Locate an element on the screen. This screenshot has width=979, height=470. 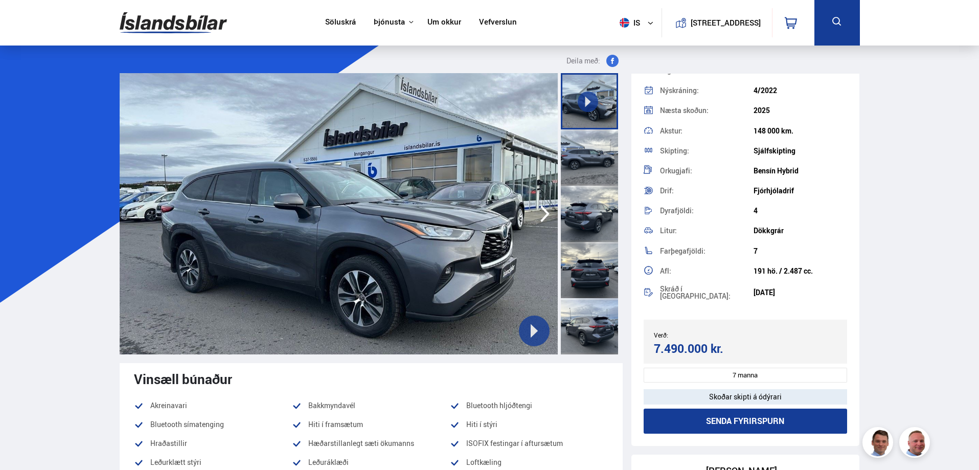
div: Árgerð: is located at coordinates (707, 71).